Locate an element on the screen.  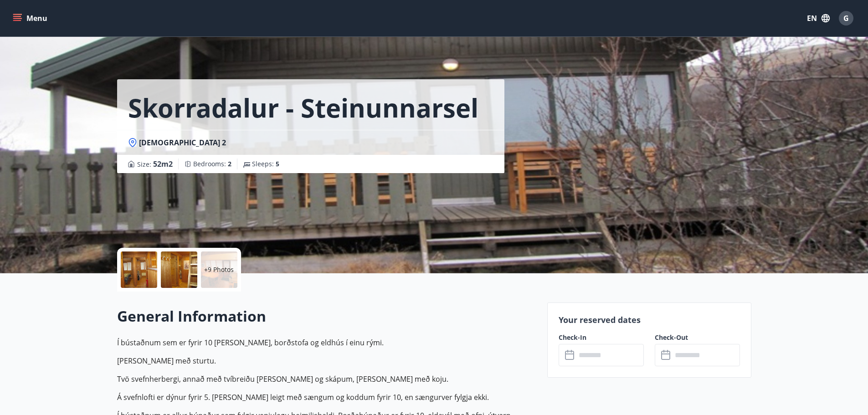
label: Check-Out is located at coordinates (697, 337).